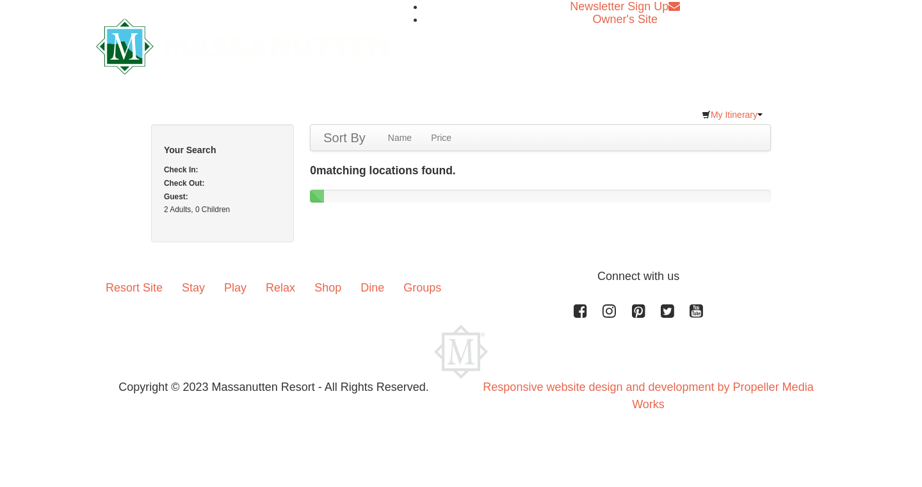 This screenshot has width=922, height=487. I want to click on span: Owner's Site, so click(625, 19).